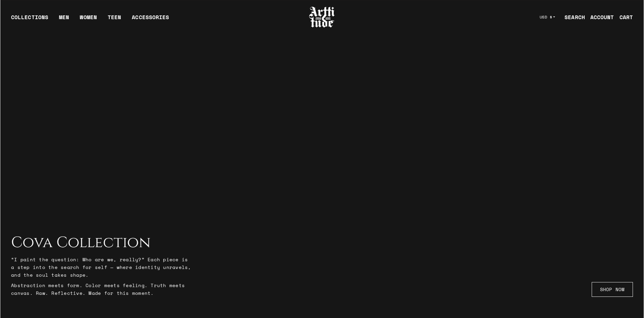  I want to click on a: TEEN, so click(114, 20).